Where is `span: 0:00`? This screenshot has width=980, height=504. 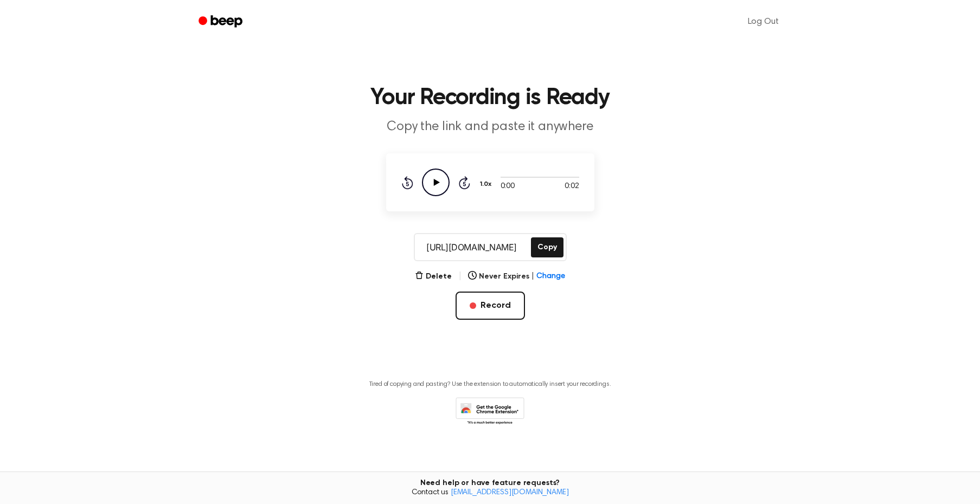
span: 0:00 is located at coordinates (508, 186).